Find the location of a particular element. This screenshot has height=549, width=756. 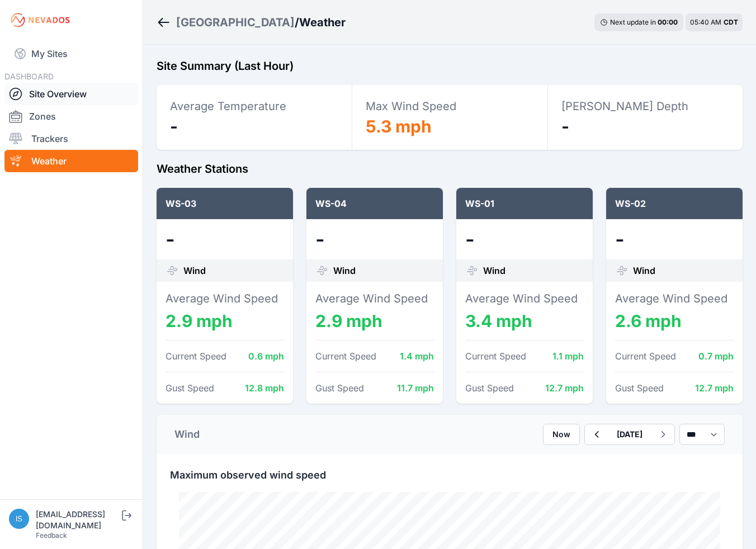

span: Next update in is located at coordinates (633, 22).